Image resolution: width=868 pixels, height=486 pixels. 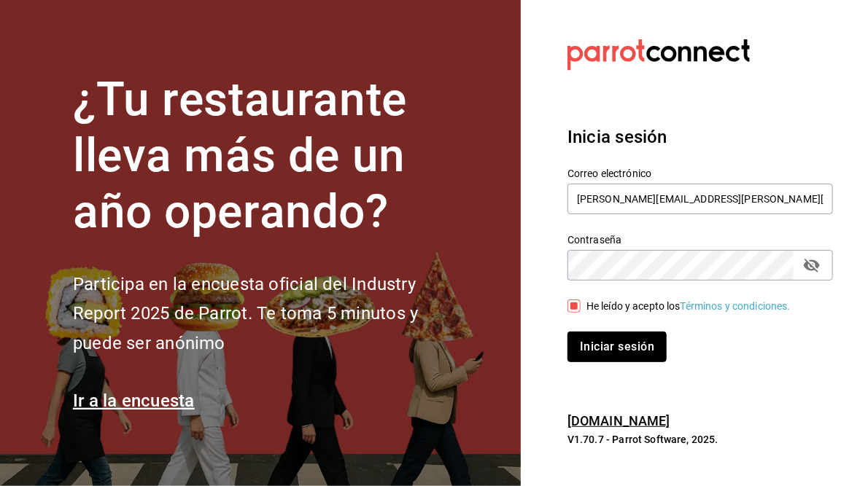 I want to click on button: passwordField, so click(x=812, y=265).